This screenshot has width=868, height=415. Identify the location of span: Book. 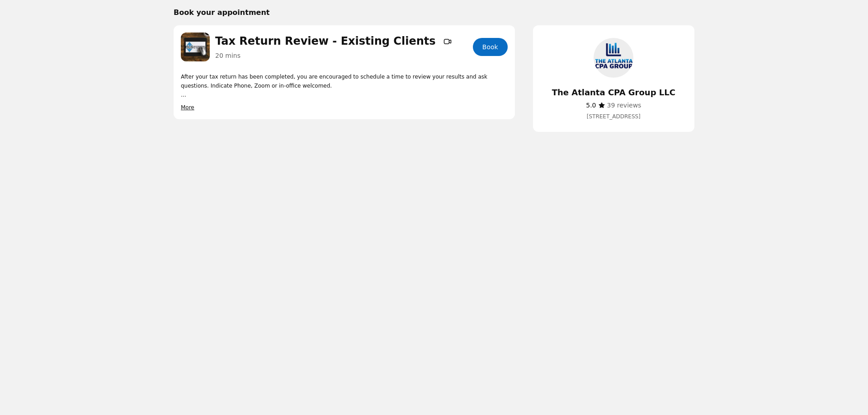
(490, 47).